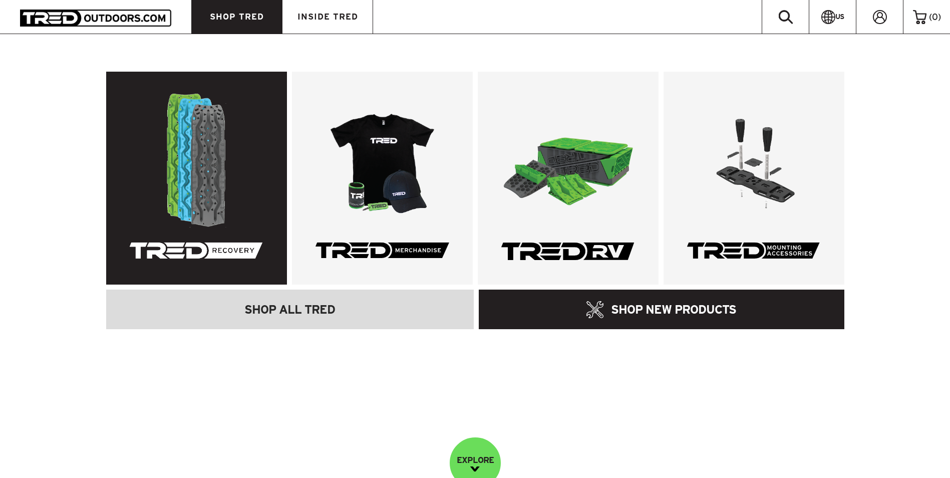  I want to click on img: TRED Outdoors America, so click(96, 18).